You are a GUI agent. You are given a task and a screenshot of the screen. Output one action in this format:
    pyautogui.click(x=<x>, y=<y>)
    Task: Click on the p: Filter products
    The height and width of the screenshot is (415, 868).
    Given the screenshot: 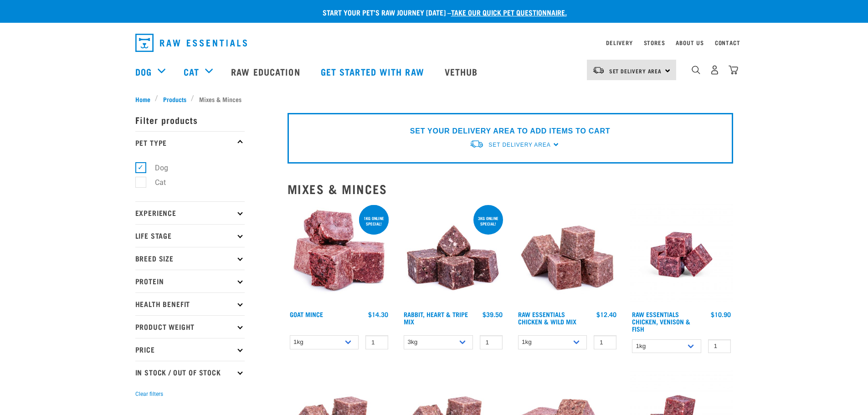 What is the action you would take?
    pyautogui.click(x=190, y=120)
    